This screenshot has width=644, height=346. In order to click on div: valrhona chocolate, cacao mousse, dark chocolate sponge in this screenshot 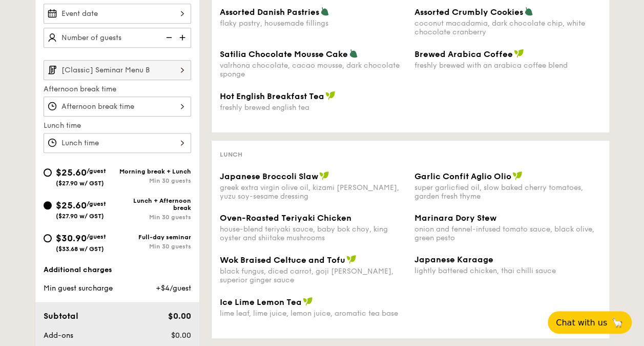, I will do `click(313, 70)`.